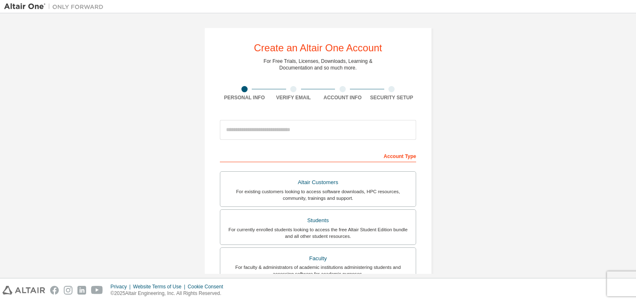 The width and height of the screenshot is (636, 302). I want to click on p: © 2025 Altair Engineering, Inc. All Rights Reserved., so click(169, 293).